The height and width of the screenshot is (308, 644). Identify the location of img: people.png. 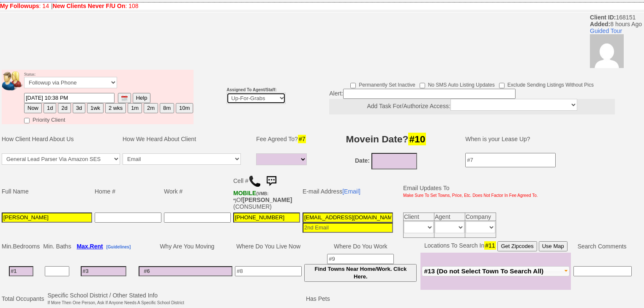
(15, 81).